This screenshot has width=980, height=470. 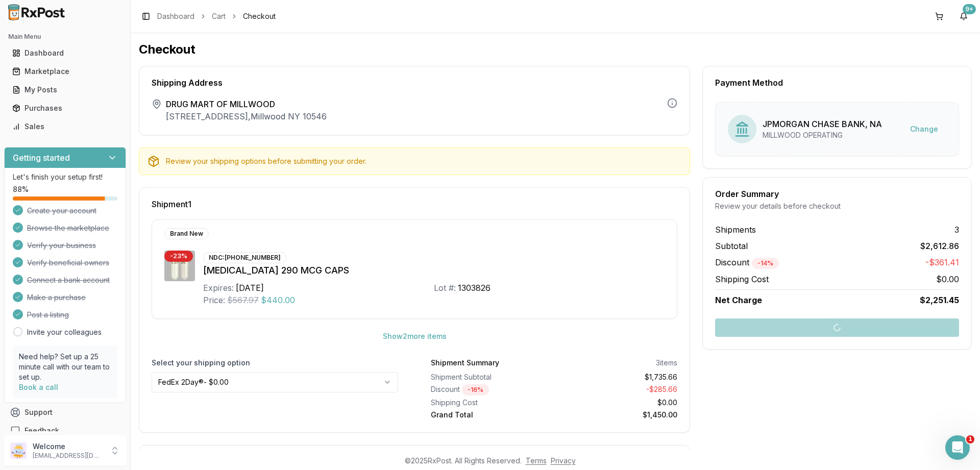 What do you see at coordinates (618, 415) in the screenshot?
I see `div: $1,450.00` at bounding box center [618, 415].